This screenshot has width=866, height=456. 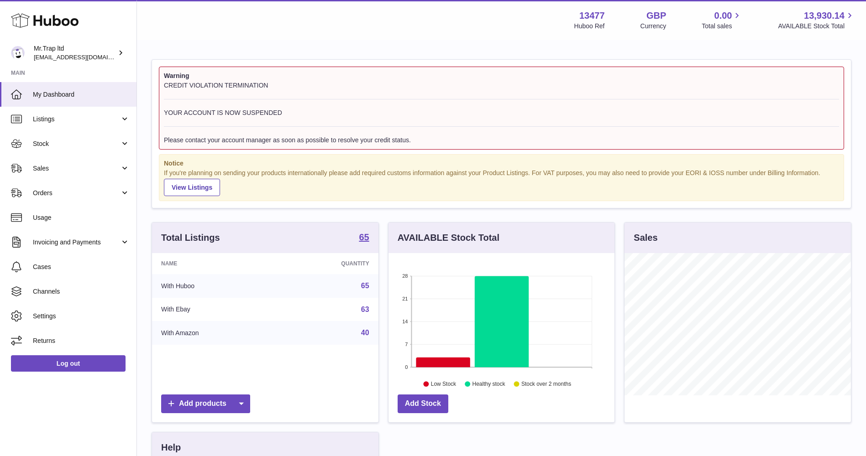 What do you see at coordinates (81, 341) in the screenshot?
I see `span: Returns` at bounding box center [81, 341].